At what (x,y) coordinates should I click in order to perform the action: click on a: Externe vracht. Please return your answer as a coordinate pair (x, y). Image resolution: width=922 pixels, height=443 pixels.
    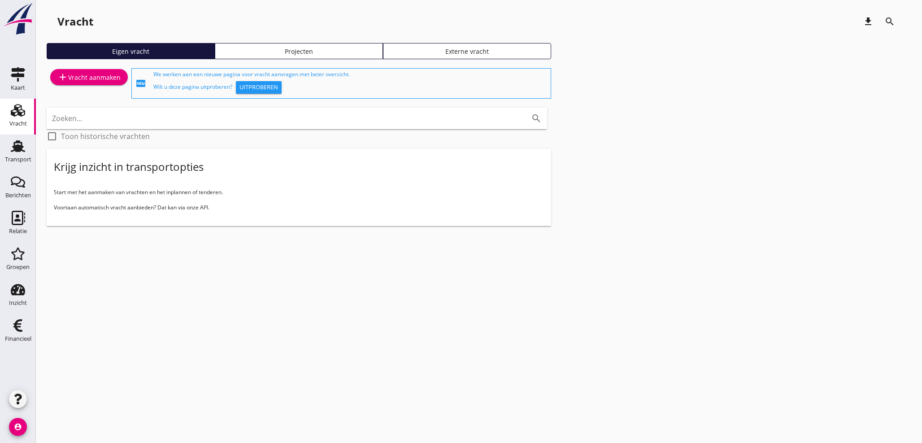
    Looking at the image, I should click on (467, 51).